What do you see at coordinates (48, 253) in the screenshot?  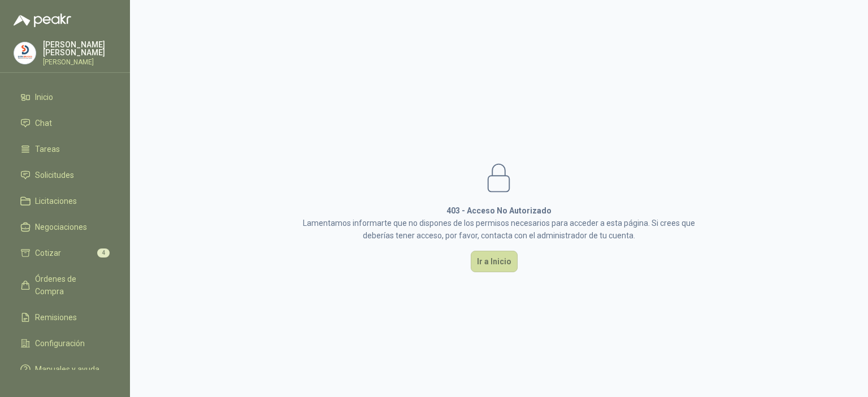 I see `span: Cotizar` at bounding box center [48, 253].